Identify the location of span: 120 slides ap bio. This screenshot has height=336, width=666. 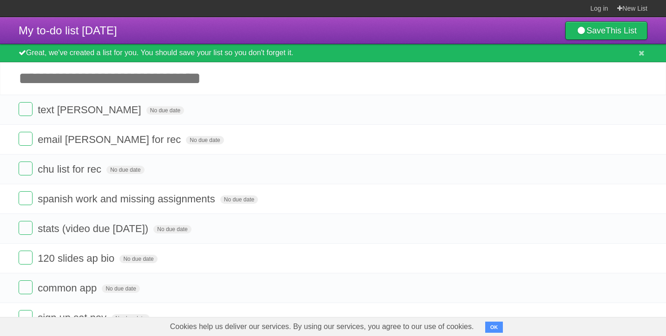
(77, 258).